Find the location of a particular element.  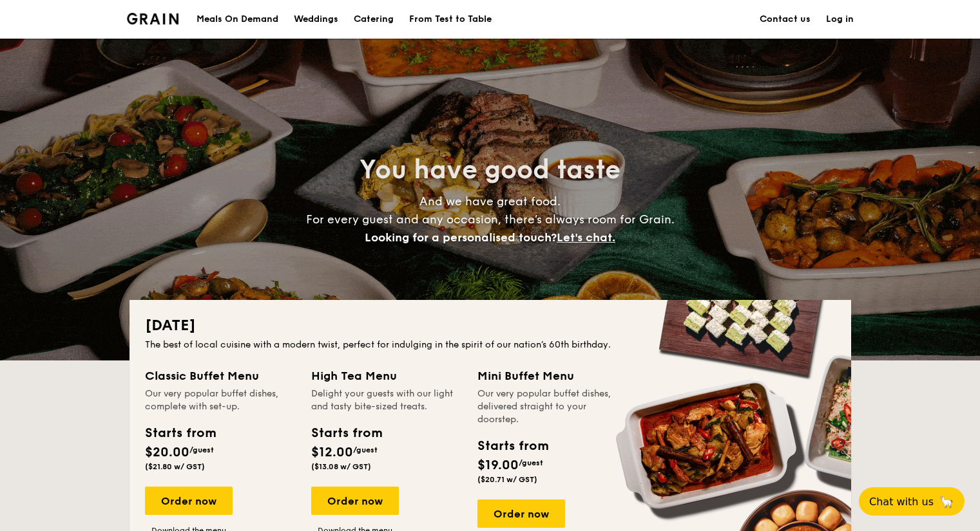

button: Chat with us🦙 is located at coordinates (912, 502).